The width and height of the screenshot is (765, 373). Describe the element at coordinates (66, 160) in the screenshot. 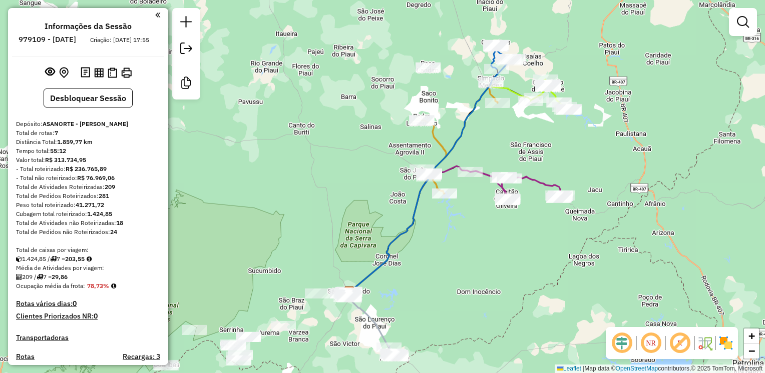

I see `strong: R$ 313.734,95` at that location.